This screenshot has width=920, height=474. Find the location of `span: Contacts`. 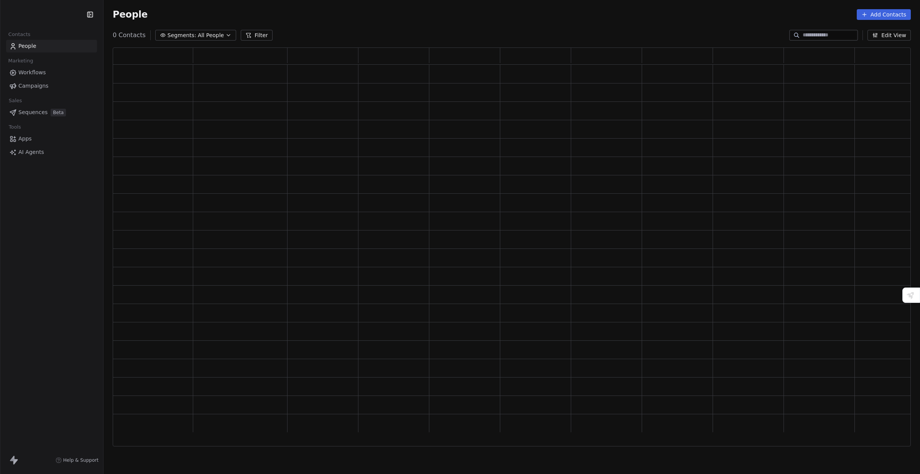

span: Contacts is located at coordinates (19, 34).